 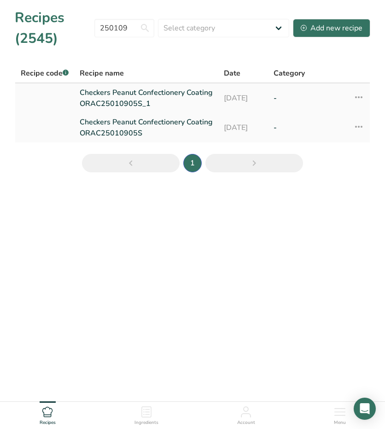 I want to click on a: Next page, so click(x=254, y=163).